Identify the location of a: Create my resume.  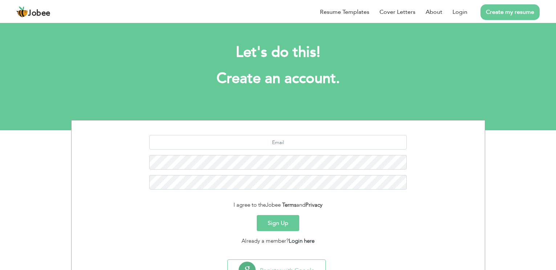
(510, 12).